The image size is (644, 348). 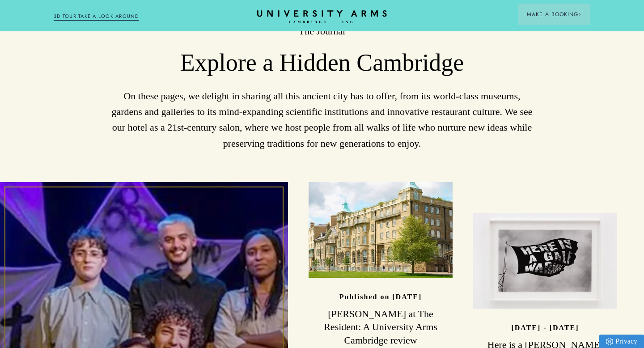 What do you see at coordinates (609, 341) in the screenshot?
I see `img: Privacy` at bounding box center [609, 341].